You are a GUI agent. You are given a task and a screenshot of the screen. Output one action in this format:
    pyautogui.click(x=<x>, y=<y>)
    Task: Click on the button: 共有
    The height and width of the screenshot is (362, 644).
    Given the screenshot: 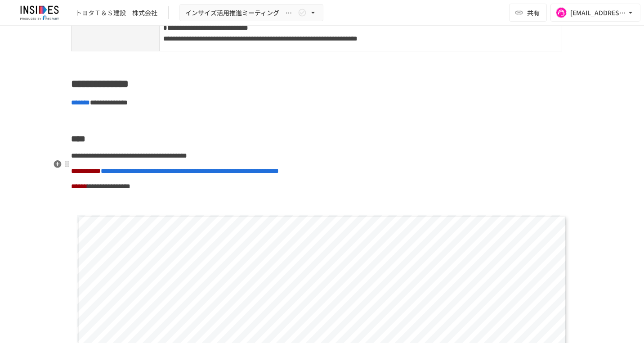 What is the action you would take?
    pyautogui.click(x=528, y=13)
    